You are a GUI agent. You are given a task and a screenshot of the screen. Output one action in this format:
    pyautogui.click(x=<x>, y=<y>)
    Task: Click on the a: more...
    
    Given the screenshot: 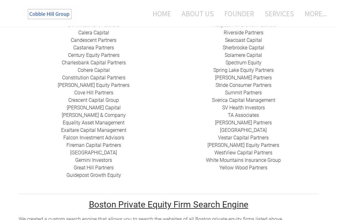 What is the action you would take?
    pyautogui.click(x=314, y=13)
    